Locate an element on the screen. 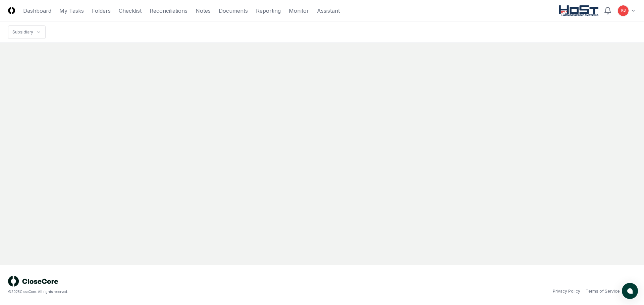 The width and height of the screenshot is (644, 305). button: KB is located at coordinates (624, 11).